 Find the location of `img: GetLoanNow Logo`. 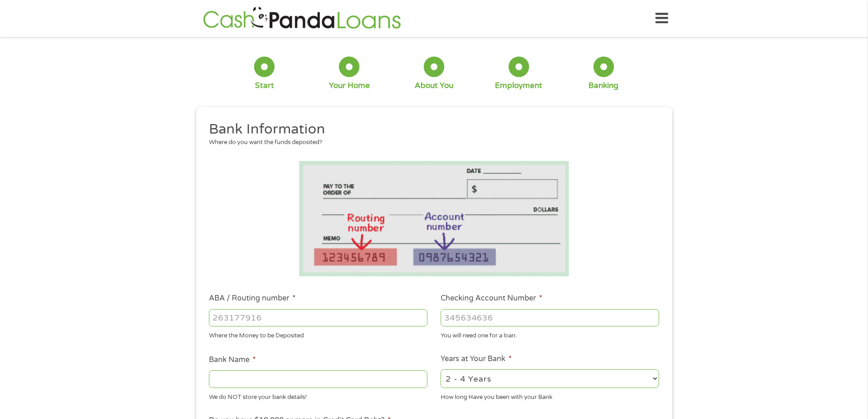

img: GetLoanNow Logo is located at coordinates (302, 18).